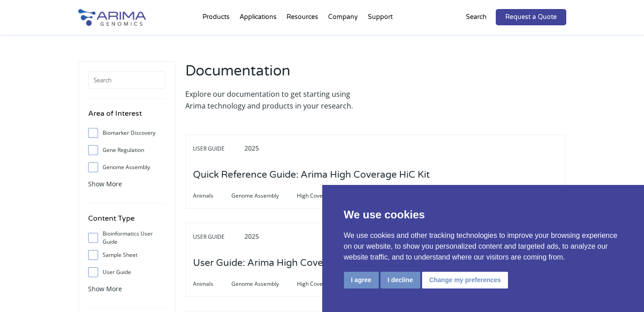  What do you see at coordinates (127, 150) in the screenshot?
I see `label: Gene Regulation` at bounding box center [127, 150].